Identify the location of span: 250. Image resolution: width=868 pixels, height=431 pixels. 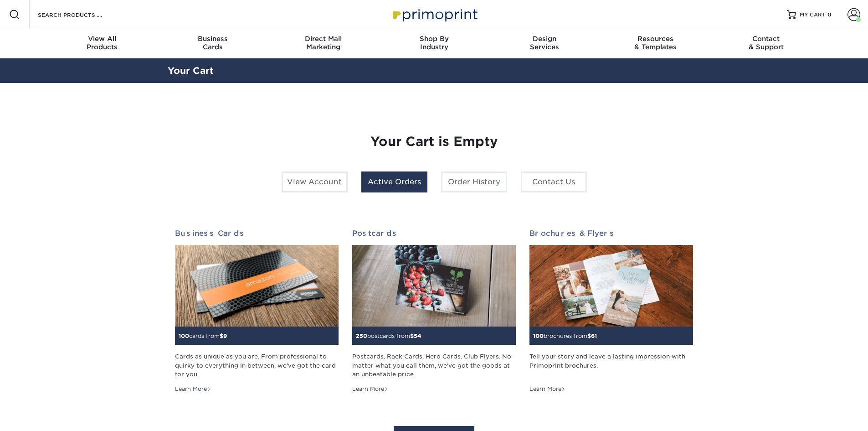
(361, 336).